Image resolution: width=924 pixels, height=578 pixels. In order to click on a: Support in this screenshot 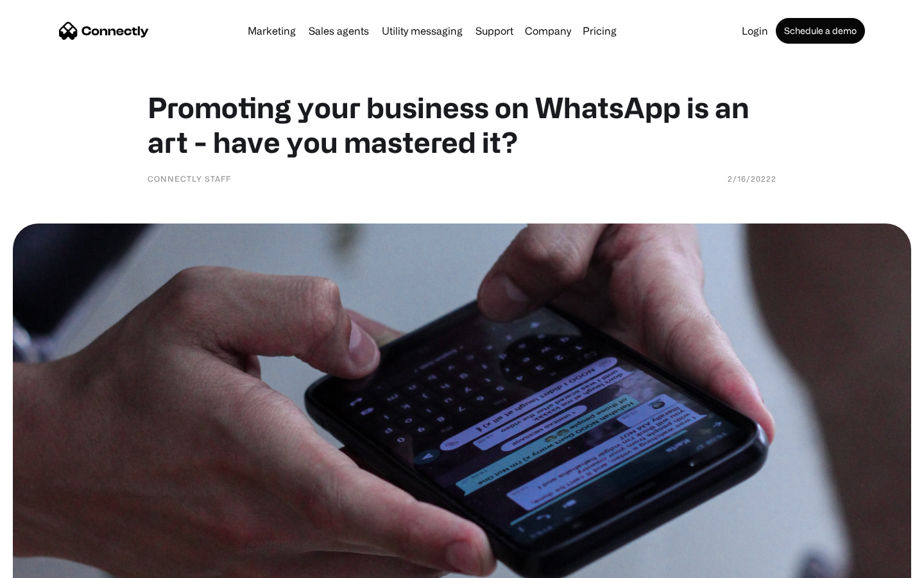, I will do `click(494, 31)`.